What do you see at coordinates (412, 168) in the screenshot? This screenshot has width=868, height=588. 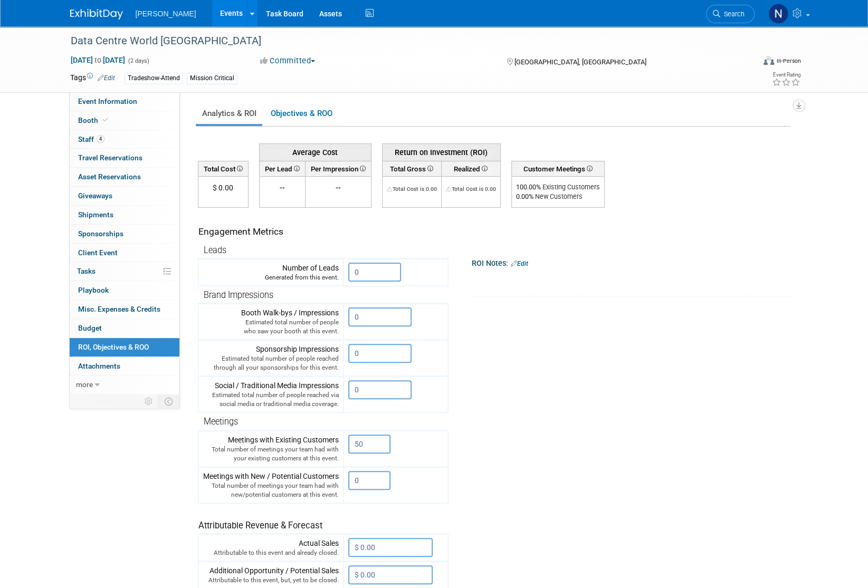 I see `th: Total Gross` at bounding box center [412, 168].